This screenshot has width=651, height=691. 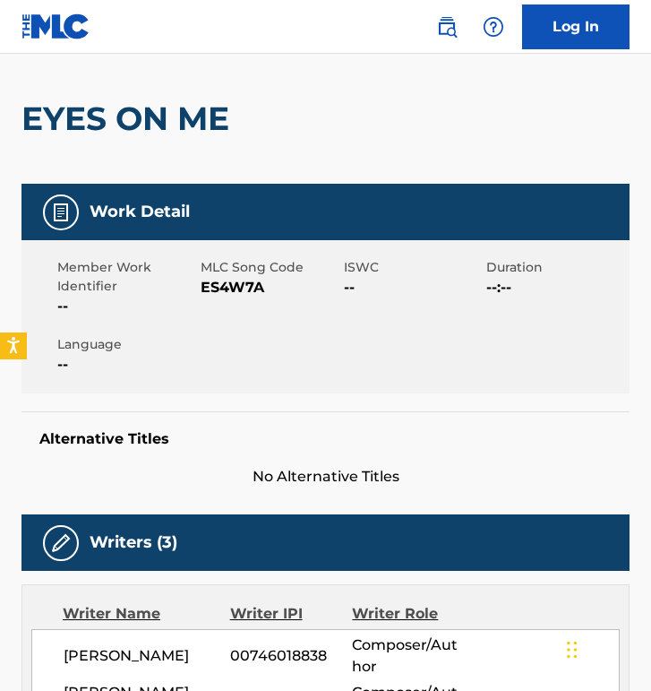 I want to click on img: search, so click(x=447, y=27).